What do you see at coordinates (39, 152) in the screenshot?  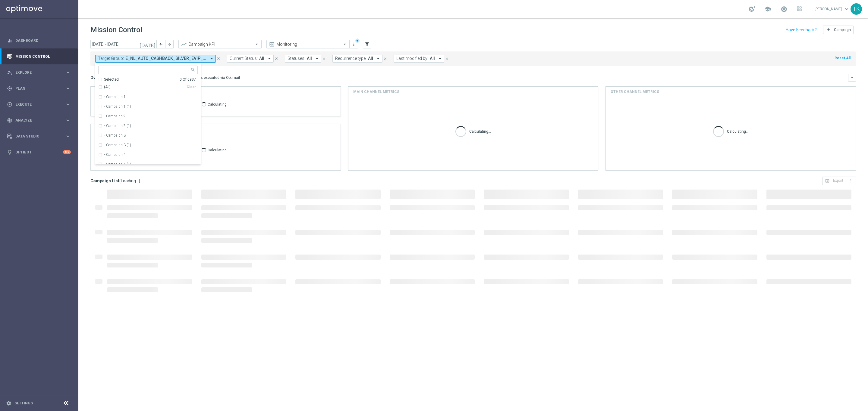 I see `div: lightbulb Optibot +10` at bounding box center [39, 152].